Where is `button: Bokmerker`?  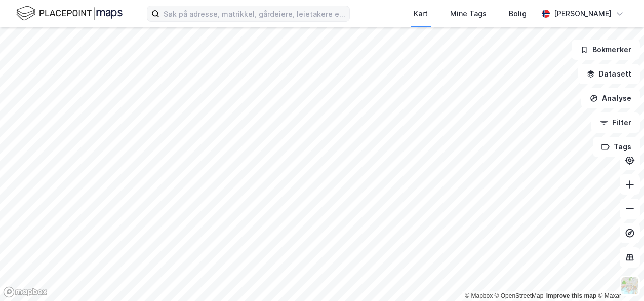 button: Bokmerker is located at coordinates (606, 50).